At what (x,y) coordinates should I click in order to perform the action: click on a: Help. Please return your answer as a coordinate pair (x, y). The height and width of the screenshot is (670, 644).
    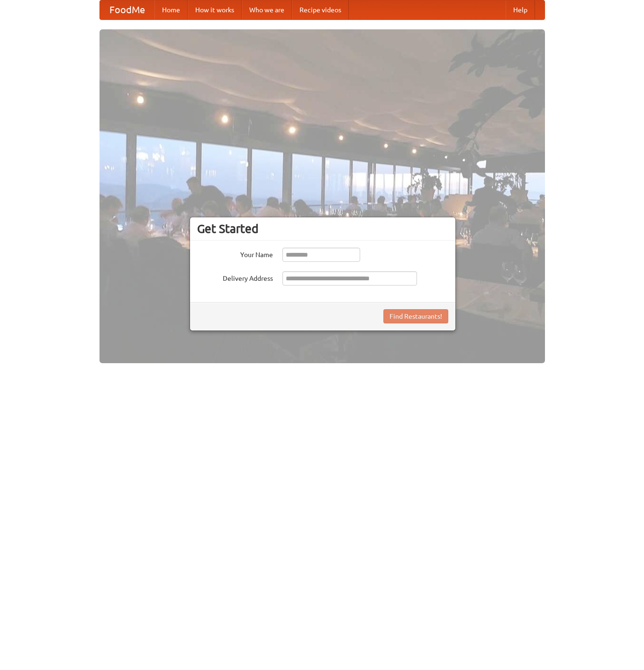
    Looking at the image, I should click on (521, 10).